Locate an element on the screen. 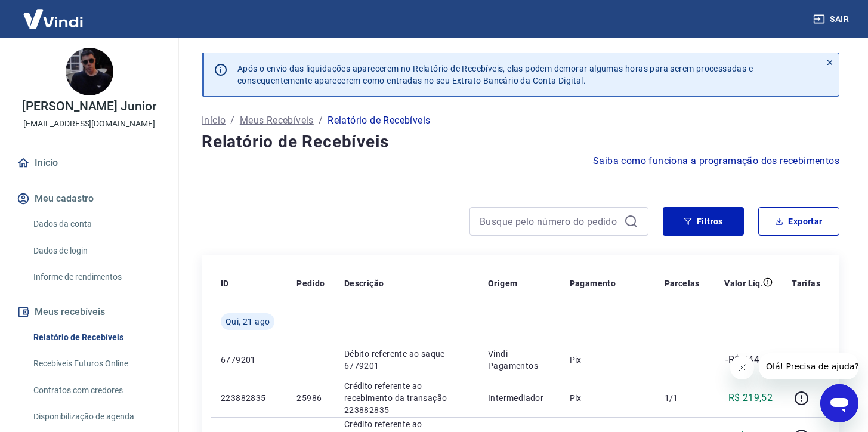 This screenshot has width=868, height=432. a: Dados da conta is located at coordinates (96, 224).